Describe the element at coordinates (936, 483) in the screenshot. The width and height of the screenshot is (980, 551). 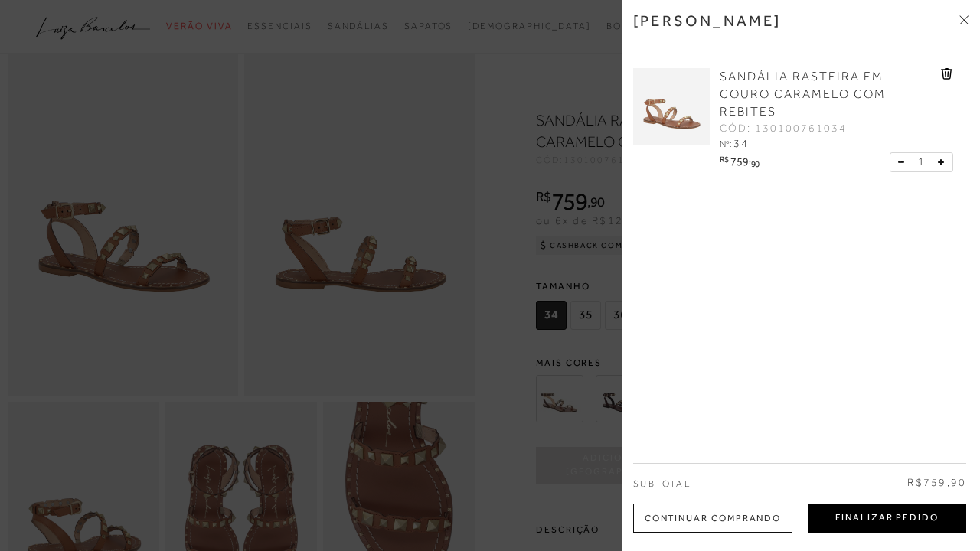
I see `span: R$759,90` at that location.